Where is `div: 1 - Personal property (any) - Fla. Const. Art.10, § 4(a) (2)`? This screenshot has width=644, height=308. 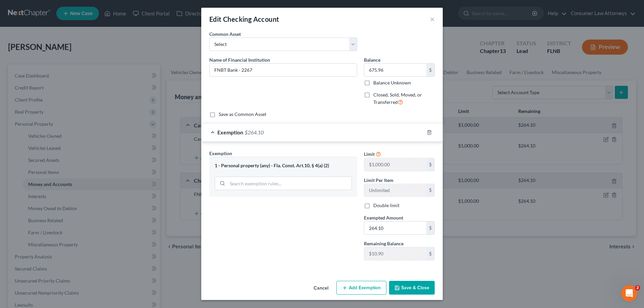
div: 1 - Personal property (any) - Fla. Const. Art.10, § 4(a) (2) is located at coordinates (283, 166).